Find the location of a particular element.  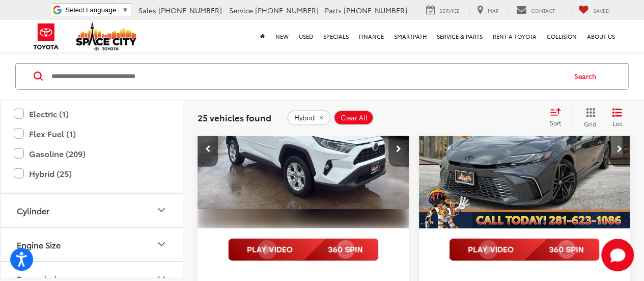

span: Parts is located at coordinates (333, 10).